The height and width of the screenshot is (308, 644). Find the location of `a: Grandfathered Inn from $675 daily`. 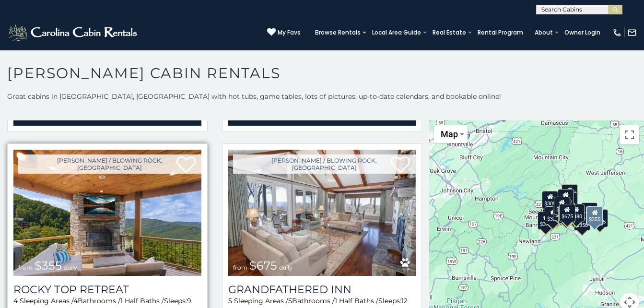

a: Grandfathered Inn from $675 daily is located at coordinates (322, 213).